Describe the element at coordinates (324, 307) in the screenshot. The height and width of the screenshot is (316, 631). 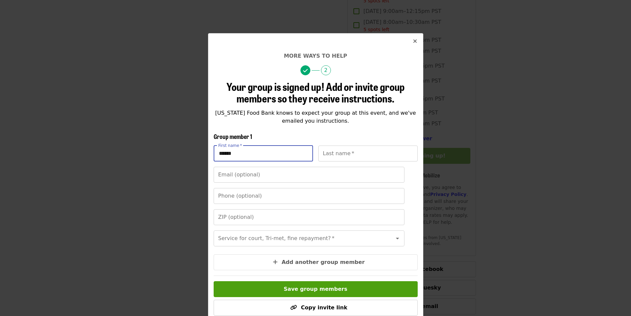
I see `span: Copy invite link` at that location.